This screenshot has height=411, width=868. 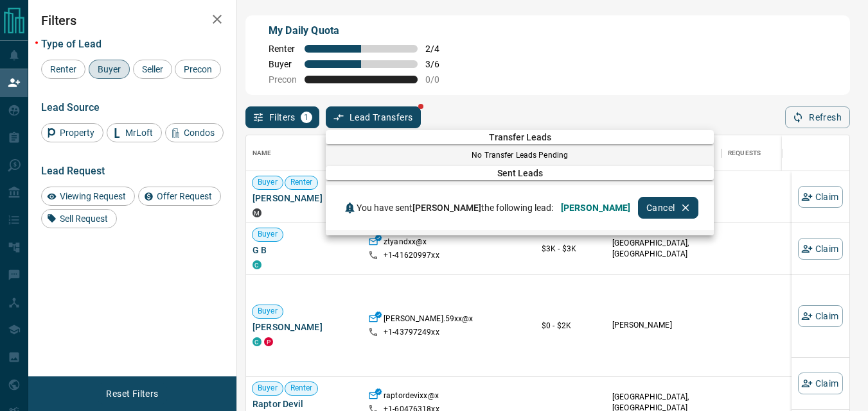 What do you see at coordinates (668, 208) in the screenshot?
I see `button: Cancel` at bounding box center [668, 208].